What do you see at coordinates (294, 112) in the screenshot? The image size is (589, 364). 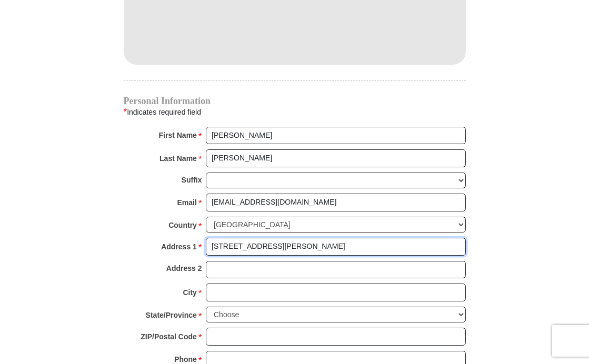 I see `div: Indicates required field` at bounding box center [294, 112].